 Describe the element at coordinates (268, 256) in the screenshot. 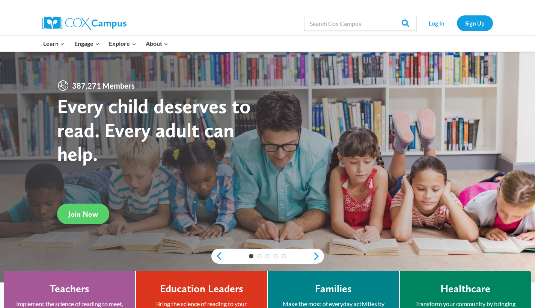

I see `a: 3` at that location.